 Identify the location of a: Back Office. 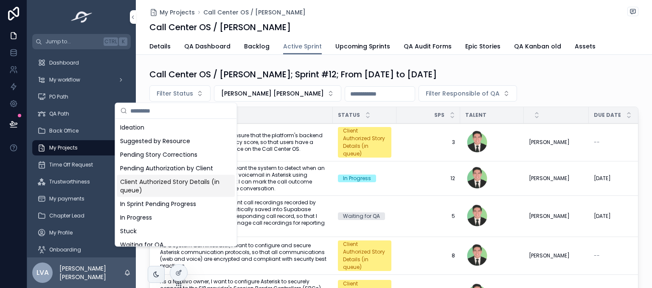
(81, 131).